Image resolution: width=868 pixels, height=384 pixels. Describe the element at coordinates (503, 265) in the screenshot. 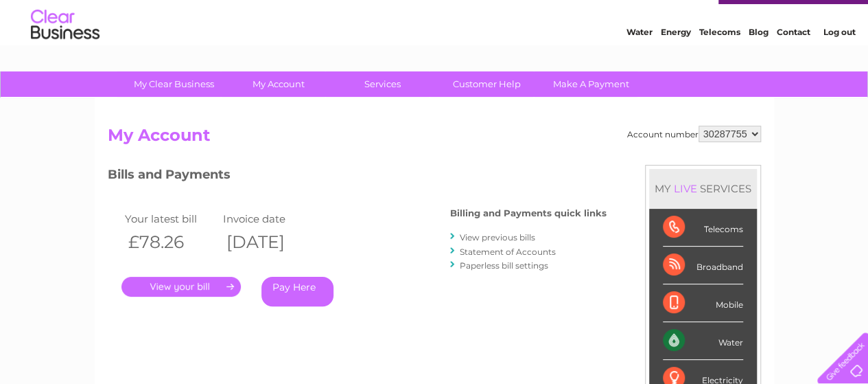

I see `a: Paperless bill settings` at that location.